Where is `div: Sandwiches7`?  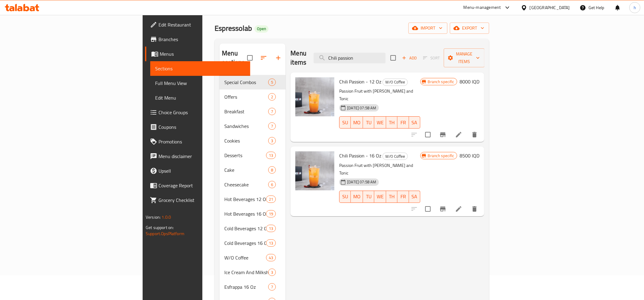
div: Sandwiches7 is located at coordinates (252, 126).